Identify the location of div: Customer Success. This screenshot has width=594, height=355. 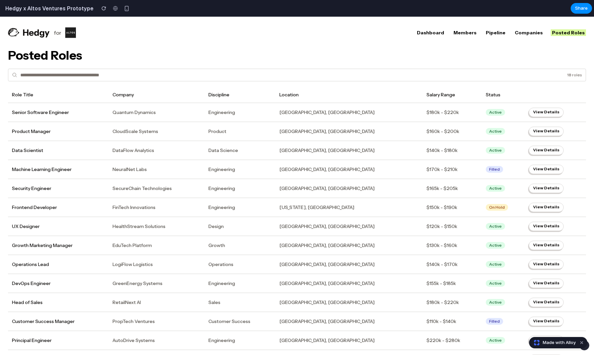
(240, 304).